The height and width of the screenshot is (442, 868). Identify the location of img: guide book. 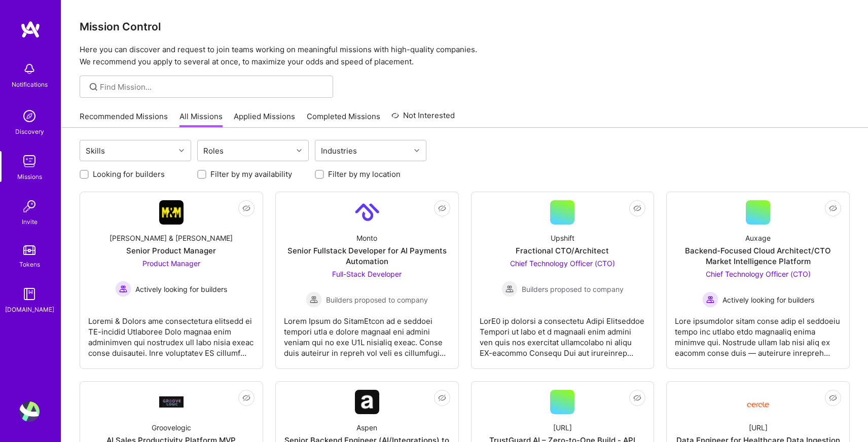
(29, 294).